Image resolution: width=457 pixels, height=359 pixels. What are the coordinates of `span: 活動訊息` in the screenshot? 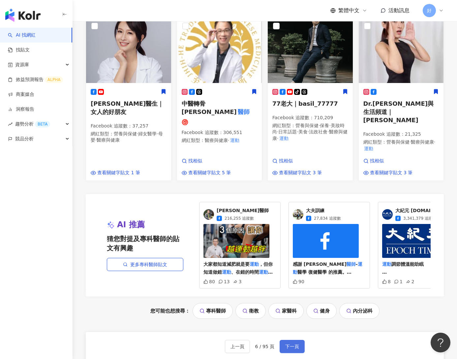 It's located at (399, 10).